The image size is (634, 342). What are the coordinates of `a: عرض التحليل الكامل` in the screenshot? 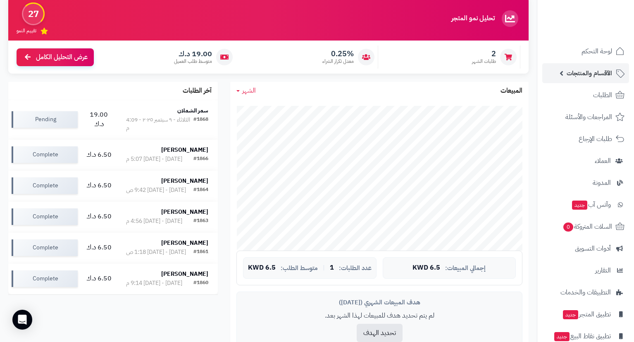 It's located at (55, 57).